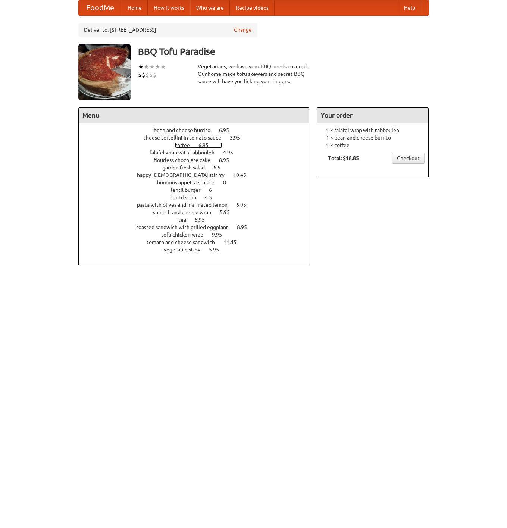 This screenshot has height=528, width=507. Describe the element at coordinates (232, 153) in the screenshot. I see `span: 4.95` at that location.